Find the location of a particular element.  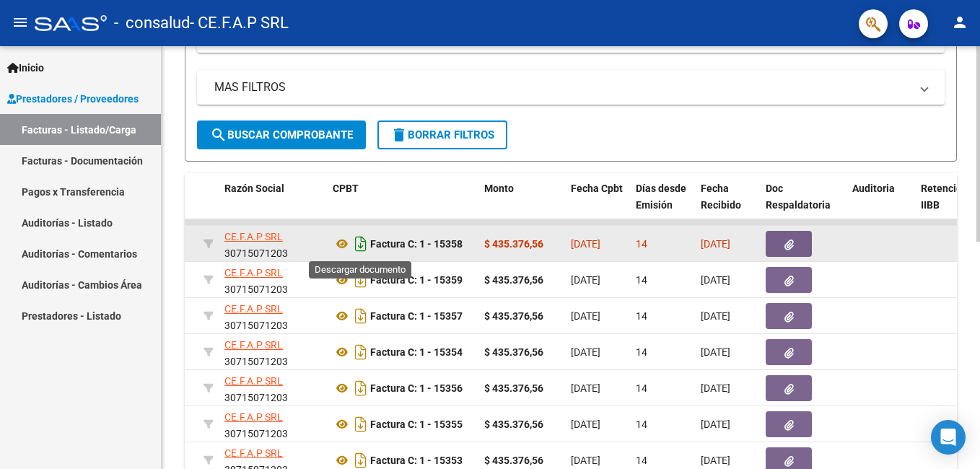

mat-icon: person is located at coordinates (960, 22).